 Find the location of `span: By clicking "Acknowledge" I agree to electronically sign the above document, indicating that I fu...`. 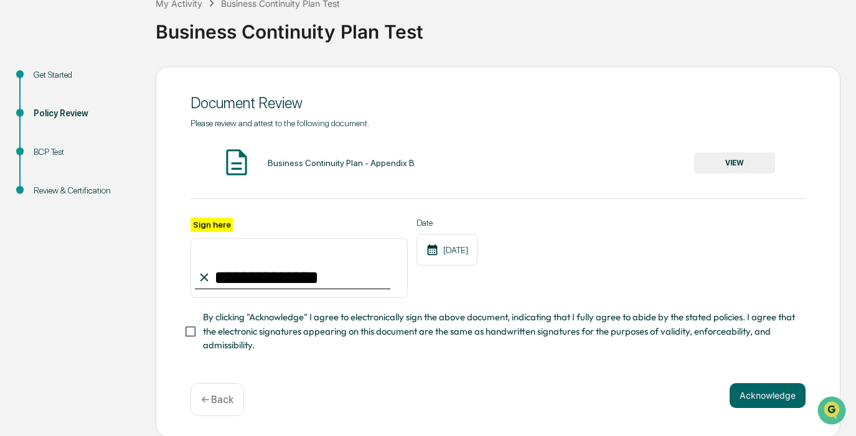

span: By clicking "Acknowledge" I agree to electronically sign the above document, indicating that I fu... is located at coordinates (499, 331).